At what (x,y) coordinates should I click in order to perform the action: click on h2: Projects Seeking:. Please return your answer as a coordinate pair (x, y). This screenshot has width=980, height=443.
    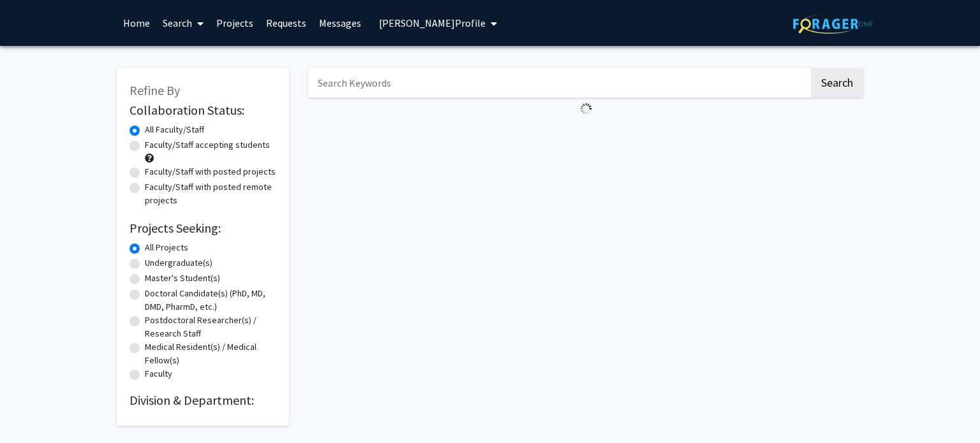
    Looking at the image, I should click on (203, 228).